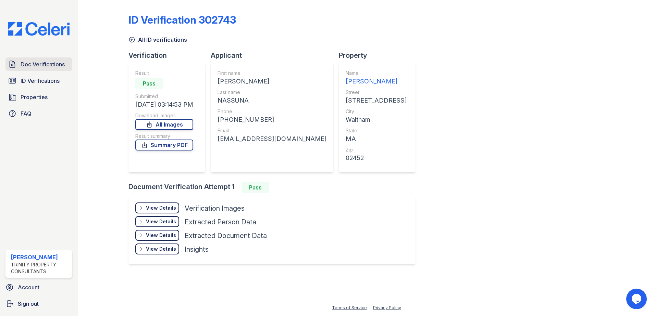 This screenshot has width=655, height=316. I want to click on a: Privacy Policy, so click(387, 308).